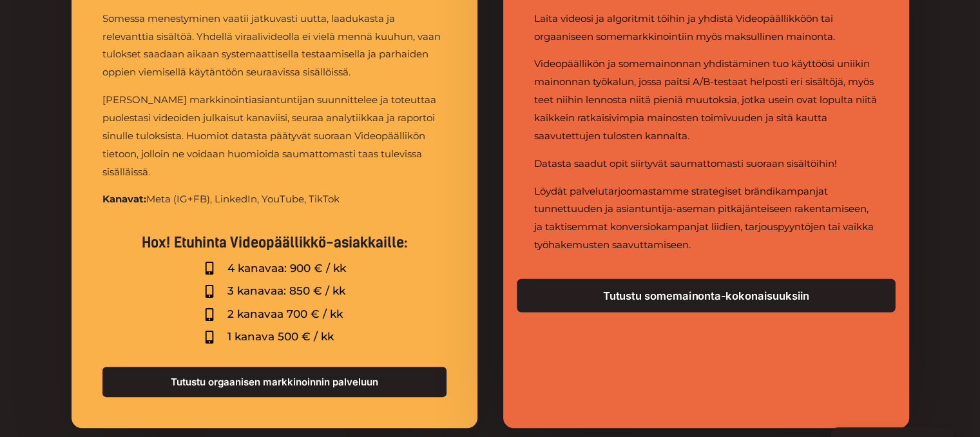 The height and width of the screenshot is (437, 980). Describe the element at coordinates (275, 243) in the screenshot. I see `h5: Hox! Etuhinta Videopäällikkö-asiakkaille:` at that location.